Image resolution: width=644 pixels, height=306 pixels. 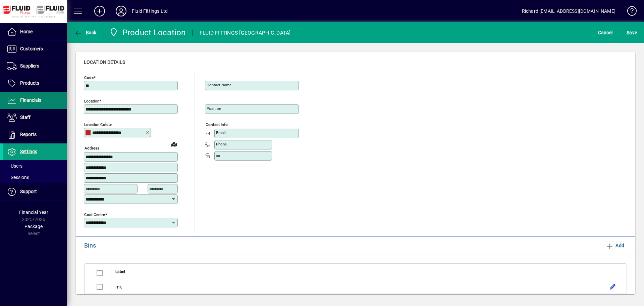 What do you see at coordinates (104, 62) in the screenshot?
I see `span: Location details` at bounding box center [104, 62].